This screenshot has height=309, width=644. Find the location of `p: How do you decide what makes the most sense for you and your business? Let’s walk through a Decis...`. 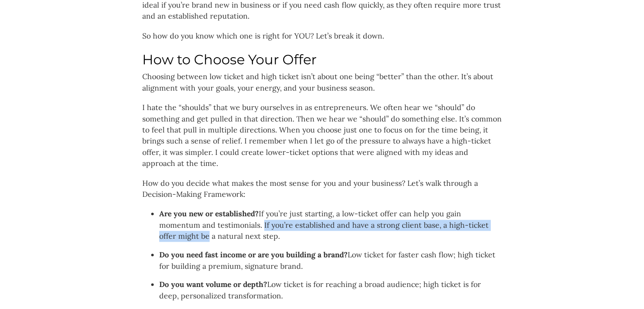

p: How do you decide what makes the most sense for you and your business? Let’s walk through a Decis... is located at coordinates (322, 189).